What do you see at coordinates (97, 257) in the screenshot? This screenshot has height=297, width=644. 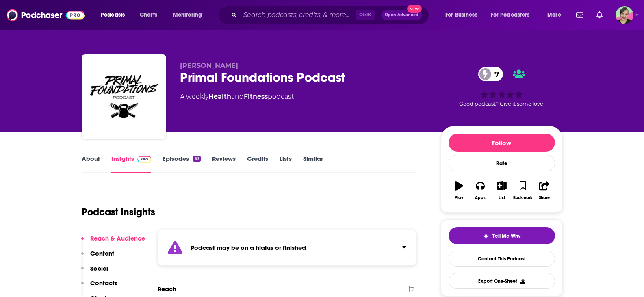 I see `button: Content` at bounding box center [97, 257].